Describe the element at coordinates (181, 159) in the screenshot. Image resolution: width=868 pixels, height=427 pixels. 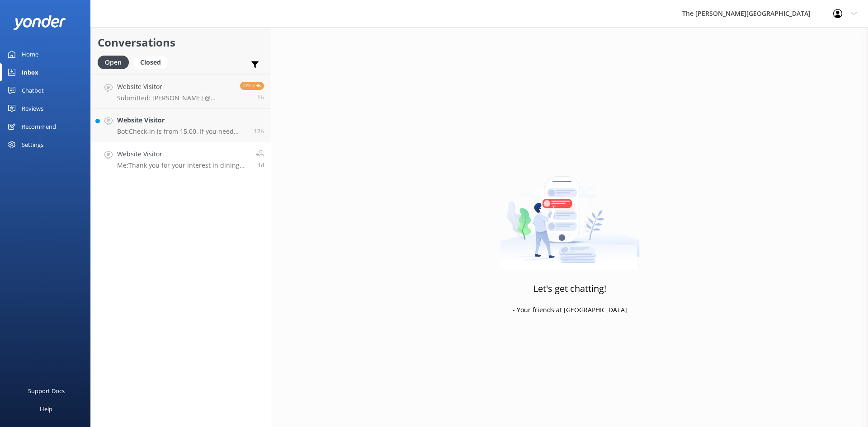
I see `a: Website VisitorMe:Thank you for your interest in dining with us at True South Dining Room. While ...` at that location.